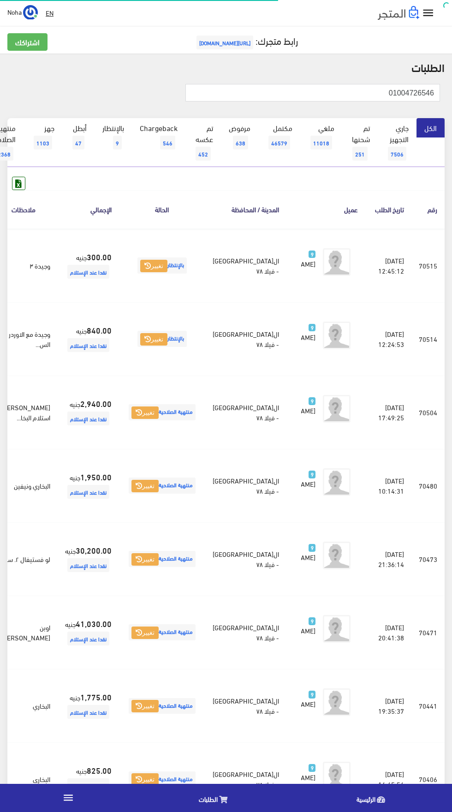  I want to click on th: تاريخ الطلب, so click(388, 209).